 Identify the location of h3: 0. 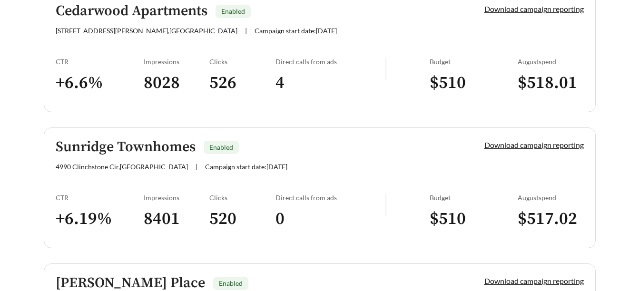
(330, 219).